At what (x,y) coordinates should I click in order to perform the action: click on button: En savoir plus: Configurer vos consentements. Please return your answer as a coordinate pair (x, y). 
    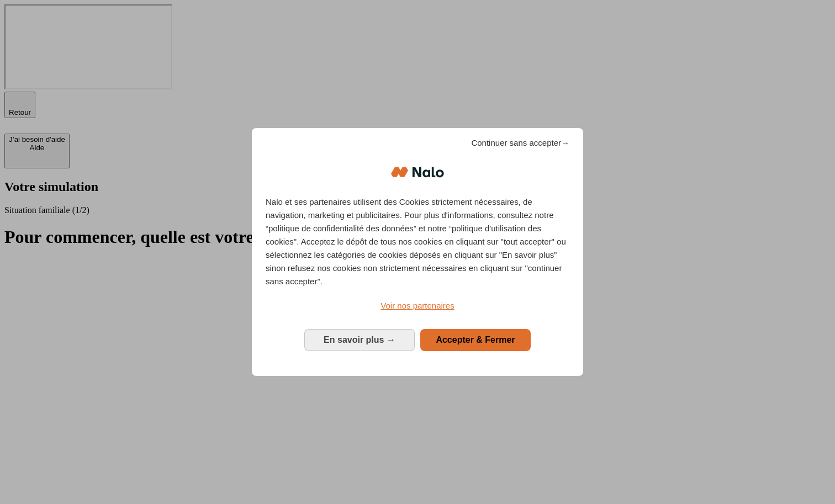
    Looking at the image, I should click on (359, 340).